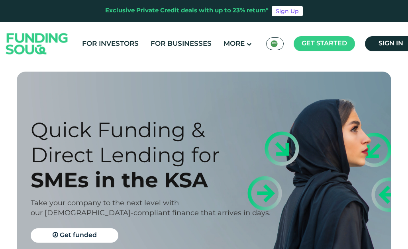 This screenshot has width=408, height=249. I want to click on a: Sign Up, so click(287, 11).